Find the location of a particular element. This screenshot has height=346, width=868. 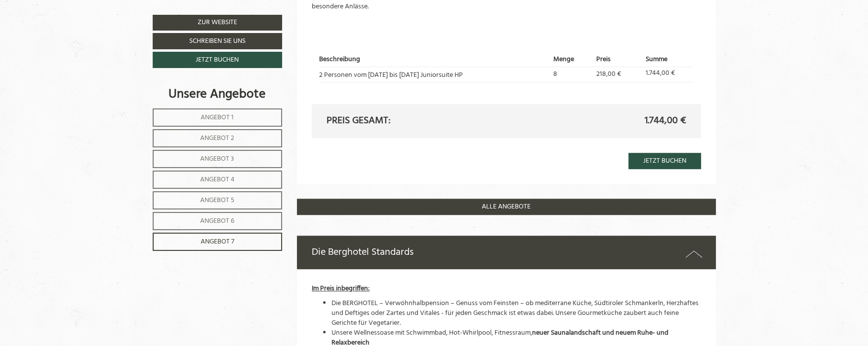

a: Schreiben Sie uns is located at coordinates (217, 41).